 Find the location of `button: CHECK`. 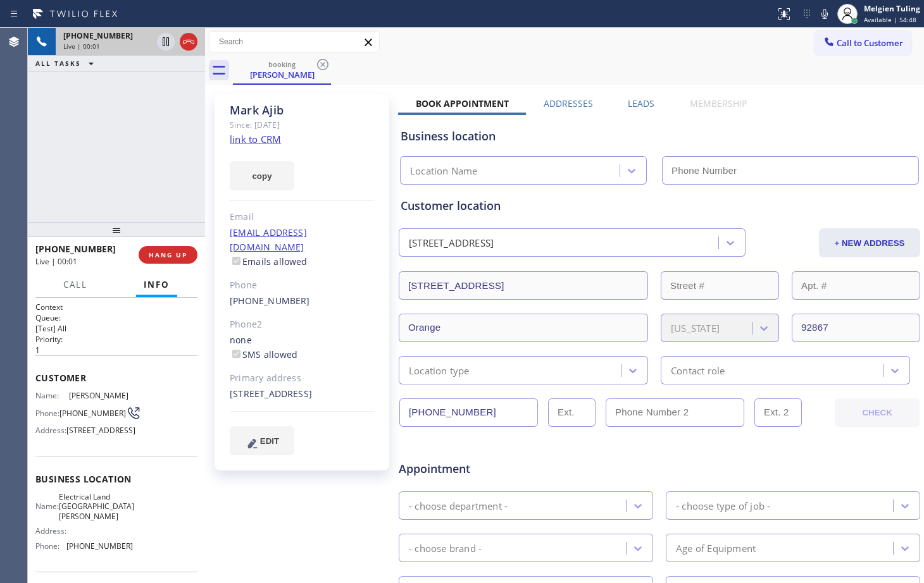

button: CHECK is located at coordinates (877, 413).